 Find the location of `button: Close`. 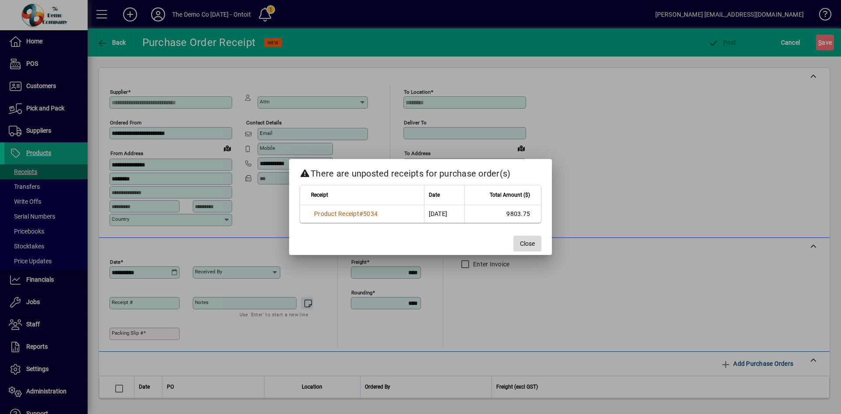

button: Close is located at coordinates (527, 244).